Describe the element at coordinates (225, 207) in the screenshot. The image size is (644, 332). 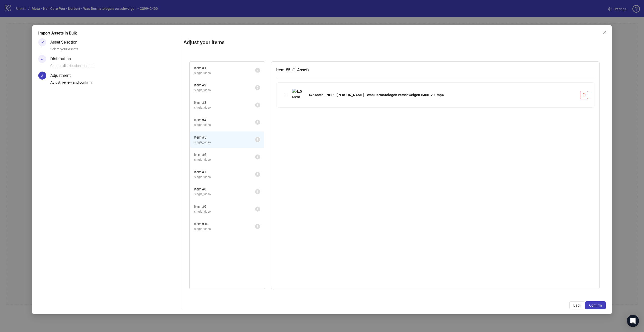
I see `span: Item # 9` at that location.